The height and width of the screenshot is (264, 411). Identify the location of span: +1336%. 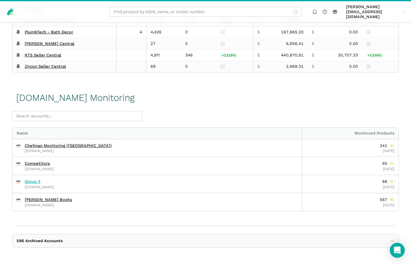
(374, 55).